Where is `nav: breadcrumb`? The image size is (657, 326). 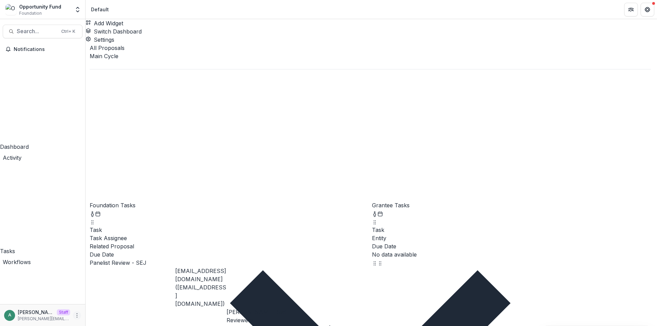
nav: breadcrumb is located at coordinates (100, 9).